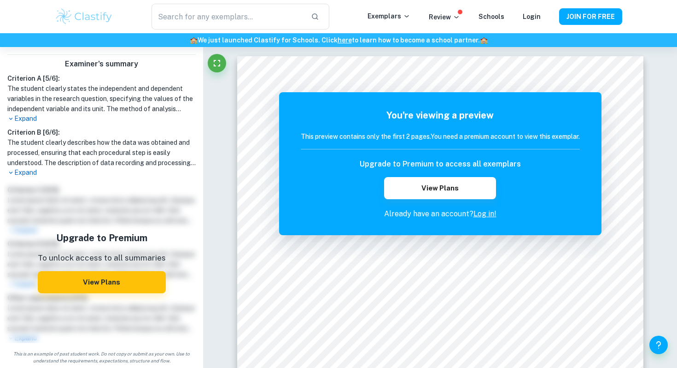  What do you see at coordinates (101, 64) in the screenshot?
I see `h6: Examiner's summary` at bounding box center [101, 64].